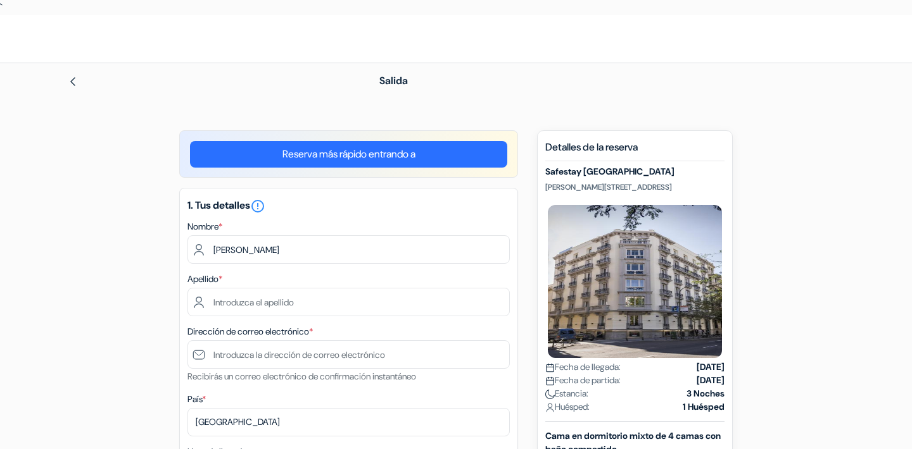 This screenshot has width=912, height=449. I want to click on label: Nombre, so click(204, 227).